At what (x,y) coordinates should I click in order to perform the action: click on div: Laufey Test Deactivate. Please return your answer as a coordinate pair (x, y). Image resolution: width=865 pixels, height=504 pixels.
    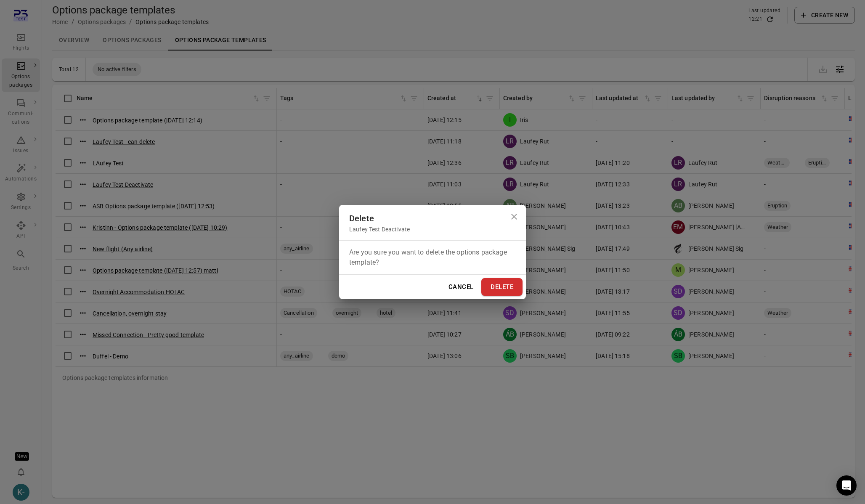
    Looking at the image, I should click on (432, 229).